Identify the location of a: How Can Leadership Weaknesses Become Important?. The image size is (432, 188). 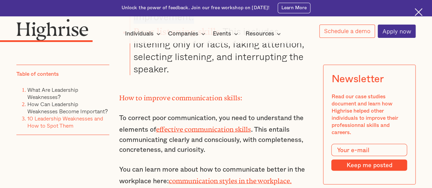
(68, 108).